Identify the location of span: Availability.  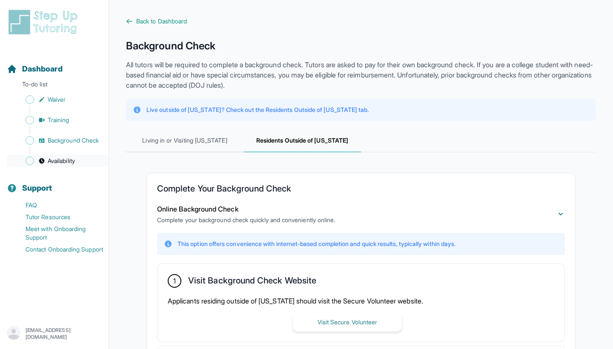
(61, 161).